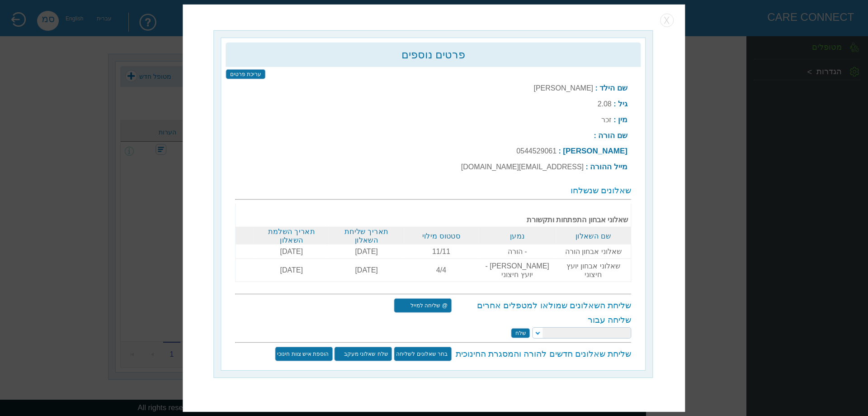  Describe the element at coordinates (433, 54) in the screenshot. I see `h2: פרטים נוספים` at that location.